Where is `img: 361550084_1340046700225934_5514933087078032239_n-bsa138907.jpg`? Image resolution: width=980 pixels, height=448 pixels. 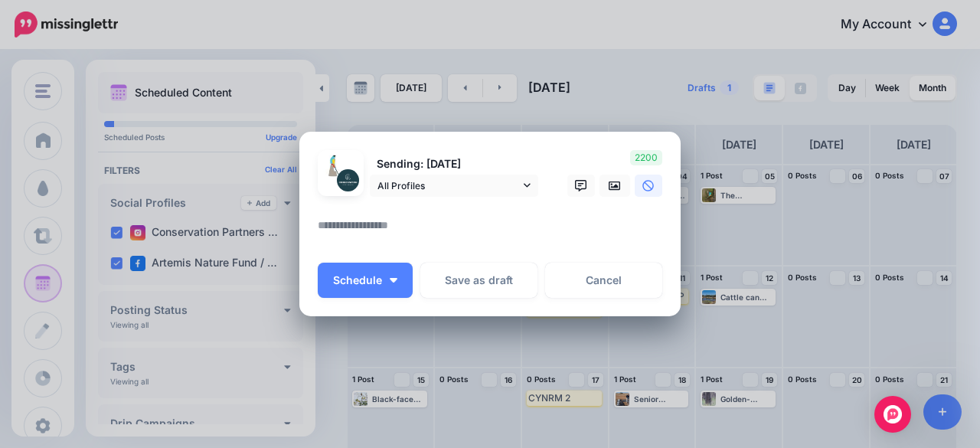
img: 361550084_1340046700225934_5514933087078032239_n-bsa138907.jpg is located at coordinates (348, 180).